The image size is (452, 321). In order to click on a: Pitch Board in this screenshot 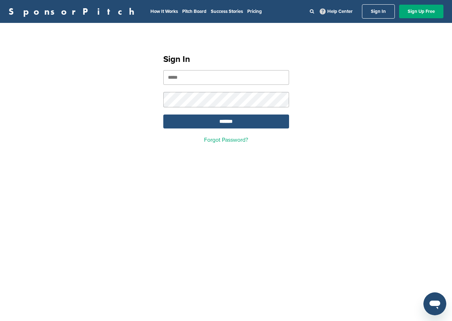, I will do `click(195, 11)`.